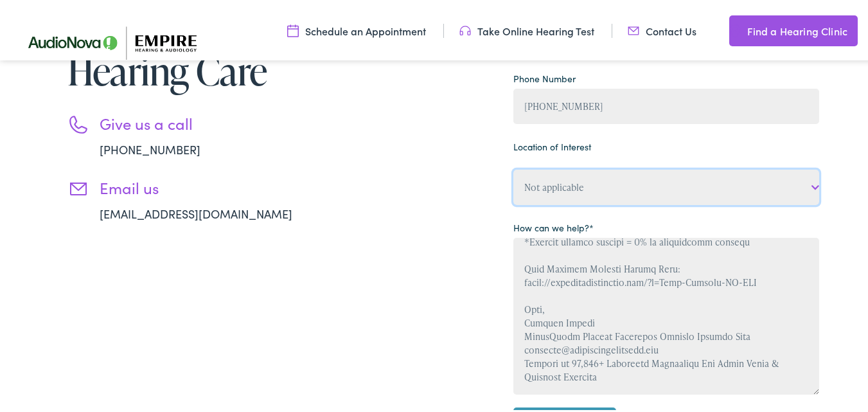  I want to click on h3: Email us, so click(215, 185).